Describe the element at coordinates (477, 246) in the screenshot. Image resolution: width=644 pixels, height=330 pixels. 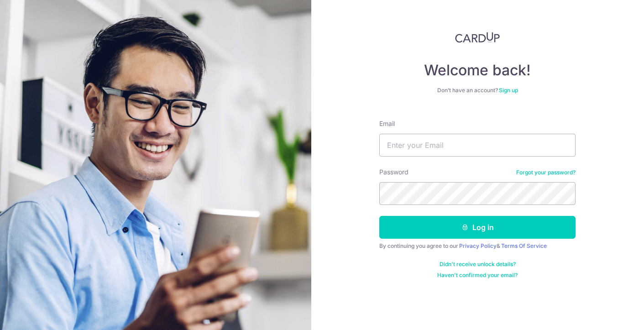
I see `div: By continuing you agree to our &` at that location.